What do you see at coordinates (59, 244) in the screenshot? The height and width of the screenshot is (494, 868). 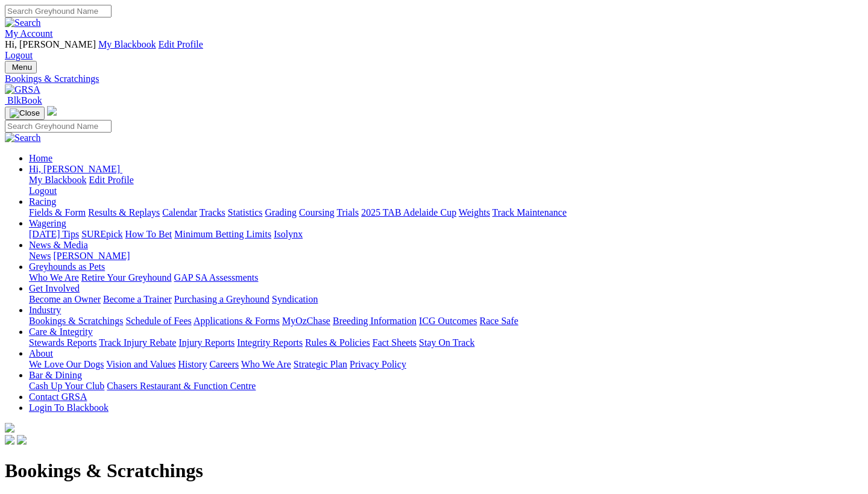 I see `a: News & Media` at bounding box center [59, 244].